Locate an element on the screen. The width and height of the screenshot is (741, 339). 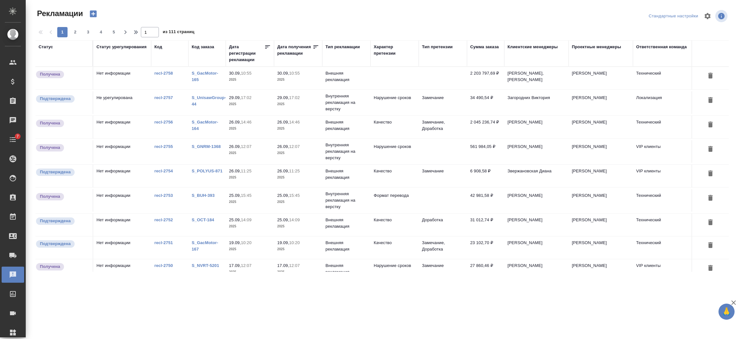
span: 7 is located at coordinates (17, 136).